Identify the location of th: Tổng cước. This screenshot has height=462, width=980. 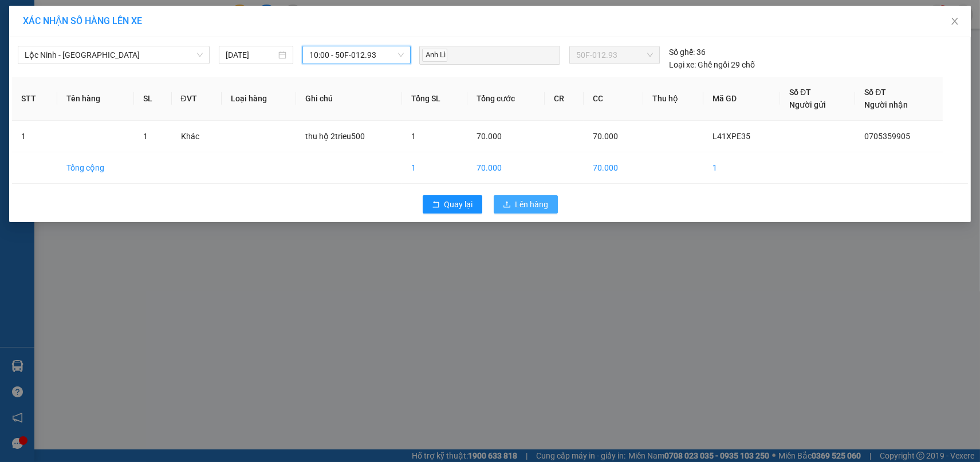
(506, 99).